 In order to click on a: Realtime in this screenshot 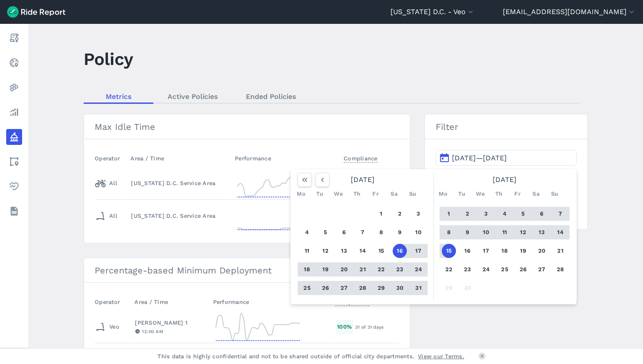, I will do `click(15, 63)`.